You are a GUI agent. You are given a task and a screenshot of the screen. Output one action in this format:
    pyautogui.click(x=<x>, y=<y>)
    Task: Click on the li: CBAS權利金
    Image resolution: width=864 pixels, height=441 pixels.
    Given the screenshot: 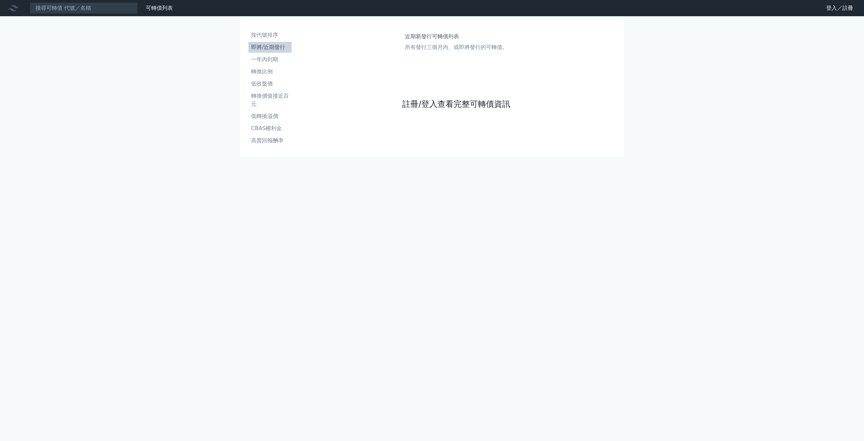 What is the action you would take?
    pyautogui.click(x=270, y=128)
    